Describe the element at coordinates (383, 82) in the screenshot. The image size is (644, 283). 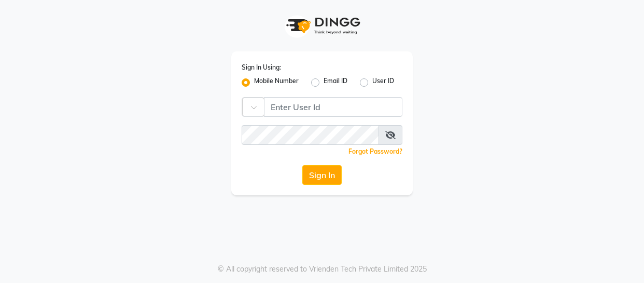
I see `label: User ID` at that location.